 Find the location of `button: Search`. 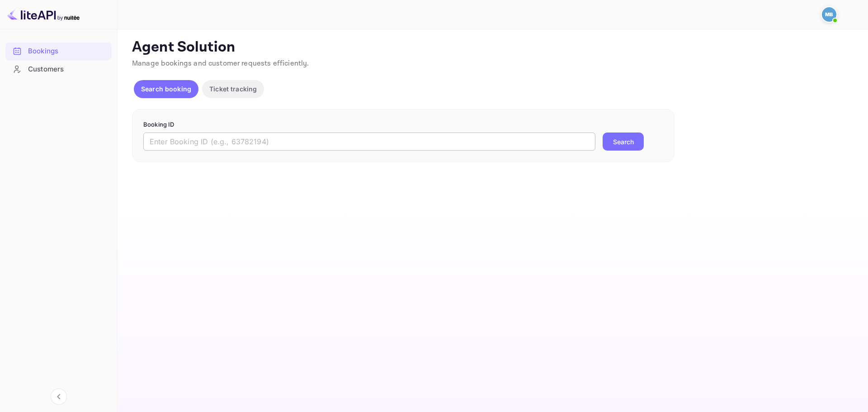

button: Search is located at coordinates (623, 142).